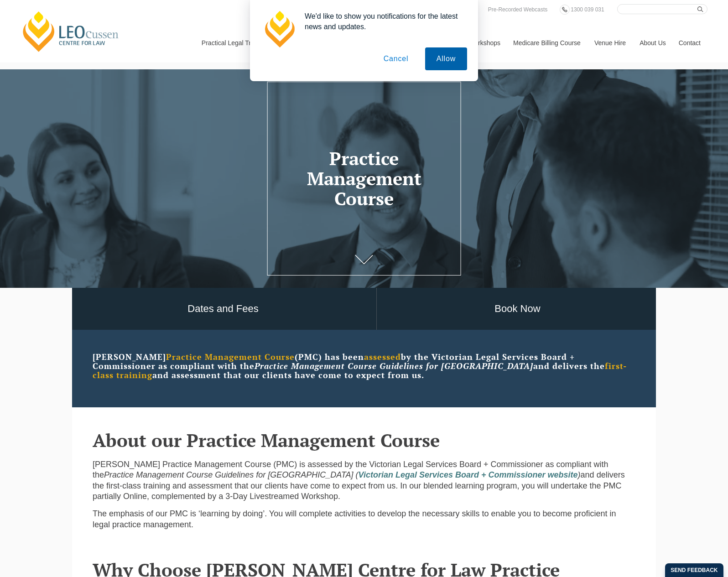 The height and width of the screenshot is (577, 728). Describe the element at coordinates (396, 59) in the screenshot. I see `button: Cancel` at that location.